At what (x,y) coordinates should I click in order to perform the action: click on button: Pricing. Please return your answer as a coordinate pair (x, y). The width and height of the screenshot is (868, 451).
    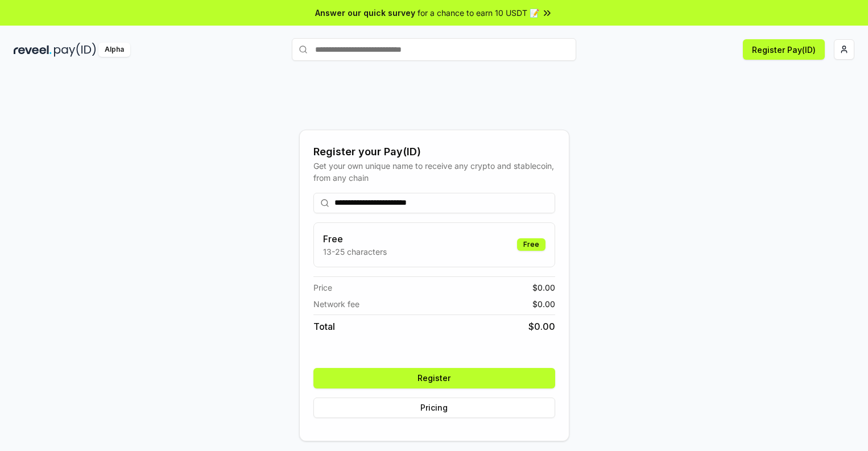
    Looking at the image, I should click on (434, 408).